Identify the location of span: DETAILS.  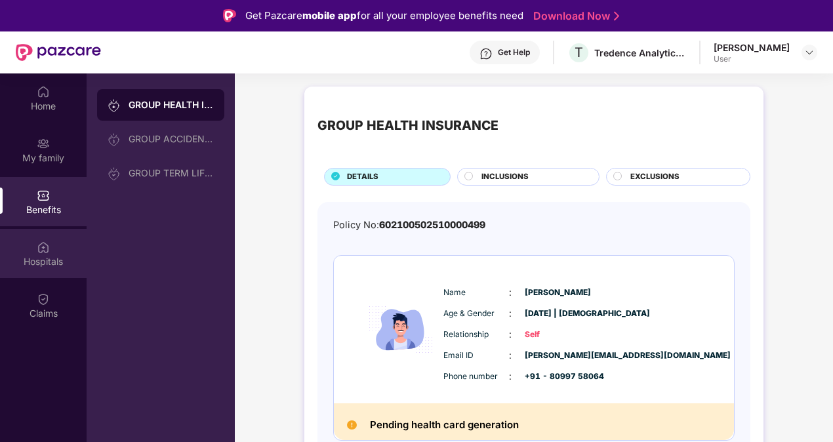
(363, 177).